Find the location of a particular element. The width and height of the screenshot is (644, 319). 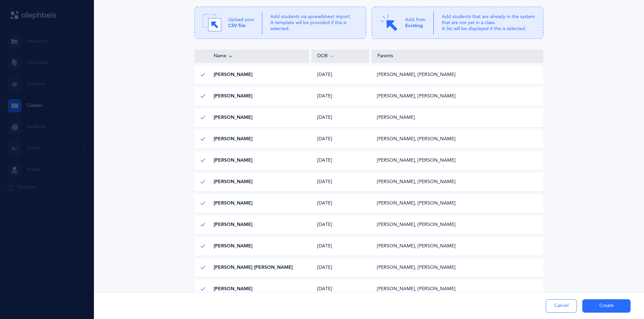

div: DOB is located at coordinates (340, 56).